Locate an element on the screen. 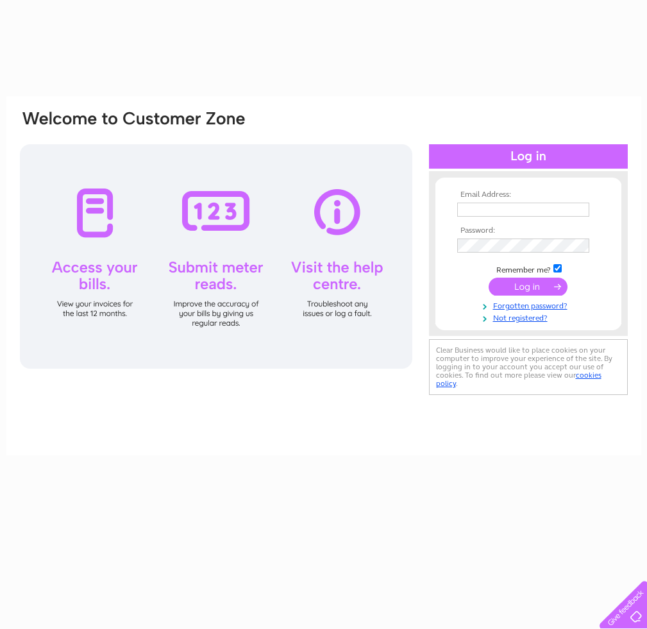 This screenshot has height=629, width=647. th: Password: is located at coordinates (528, 231).